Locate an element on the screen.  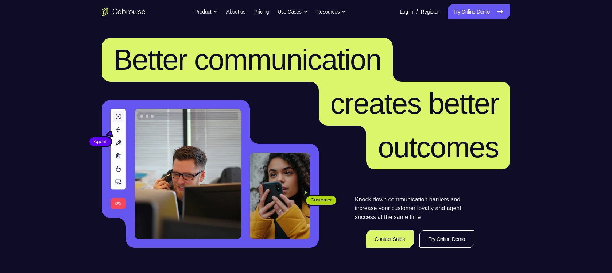
span: Better communication is located at coordinates (247, 59).